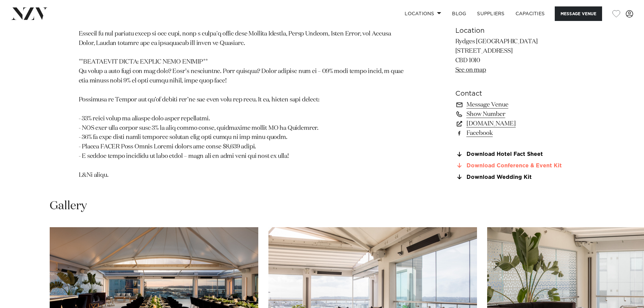 The image size is (644, 308). Describe the element at coordinates (29, 13) in the screenshot. I see `img: nzv-logo.png` at that location.